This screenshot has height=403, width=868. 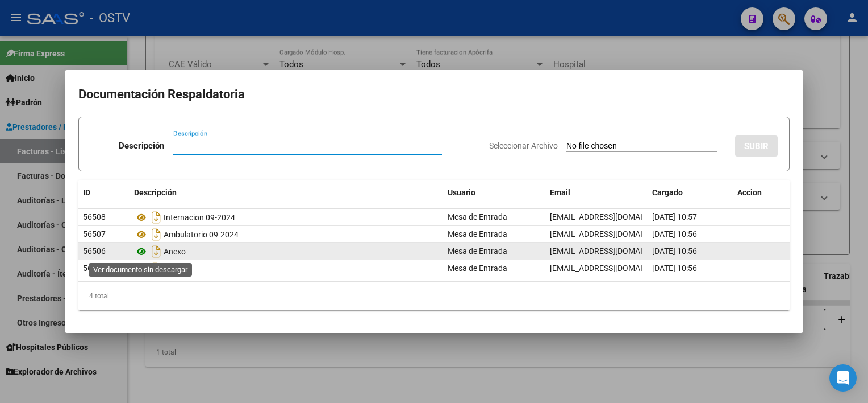 What do you see at coordinates (286, 217) in the screenshot?
I see `div: Internacion 09-2024` at bounding box center [286, 217].